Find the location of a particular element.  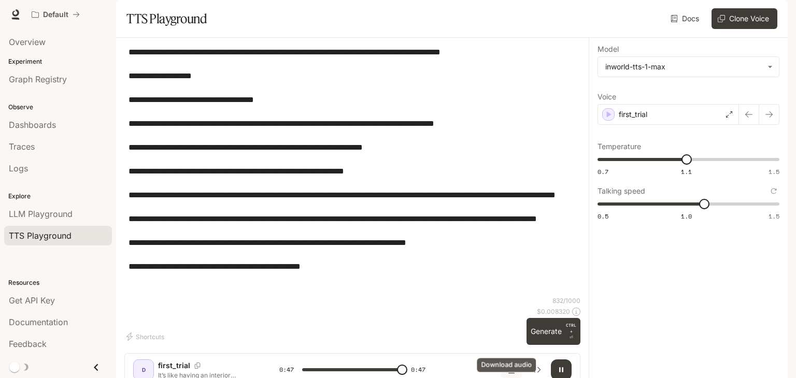

p: $ 0.008320 is located at coordinates (554, 312).